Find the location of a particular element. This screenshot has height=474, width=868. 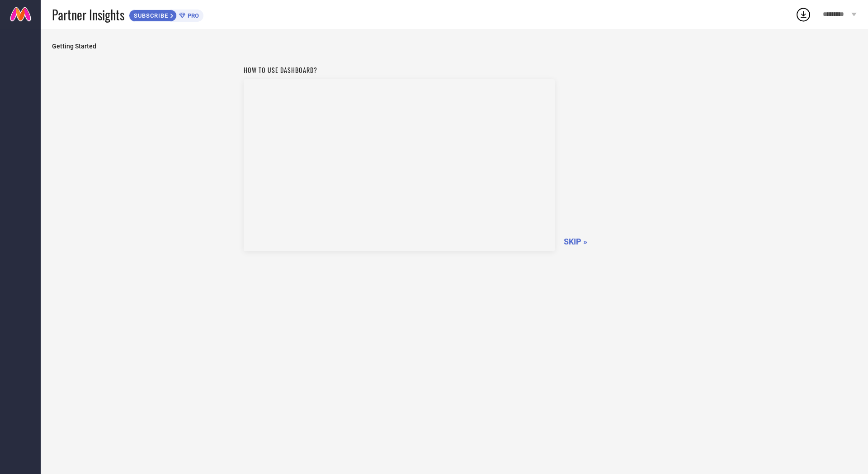

span: SUBSCRIBE is located at coordinates (150, 15).